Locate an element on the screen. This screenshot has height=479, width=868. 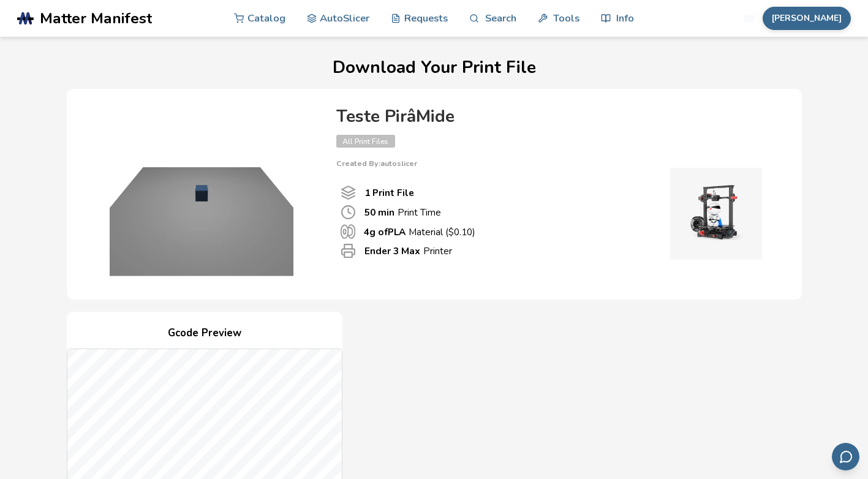
span: Material Used is located at coordinates (348, 232).